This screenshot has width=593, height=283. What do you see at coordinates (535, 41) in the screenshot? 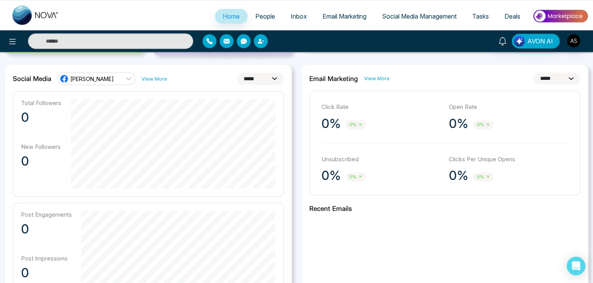
I see `button: AVON AI` at bounding box center [535, 41].